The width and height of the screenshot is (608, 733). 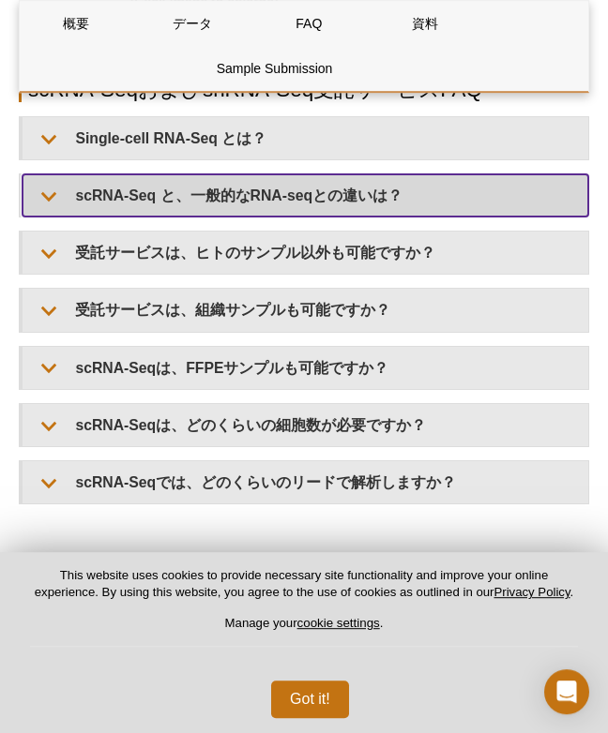 I want to click on div: Open Intercom Messenger, so click(x=566, y=692).